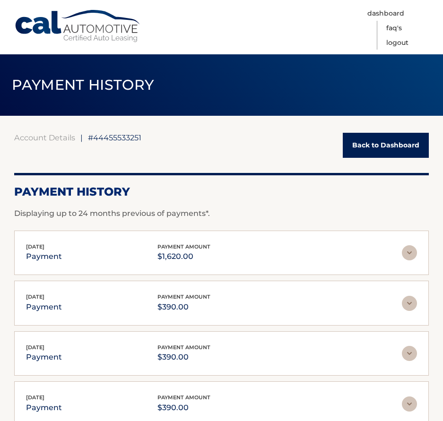  What do you see at coordinates (221, 214) in the screenshot?
I see `p: Displaying up to 24 months previous of payments*.` at bounding box center [221, 214].